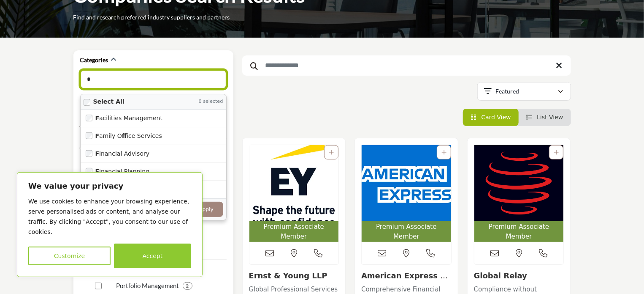 The height and width of the screenshot is (294, 644). I want to click on h3: Global Relay, so click(519, 276).